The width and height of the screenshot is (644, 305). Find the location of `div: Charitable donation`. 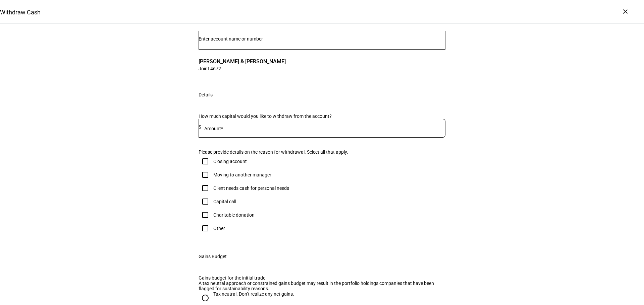

div: Charitable donation is located at coordinates (234, 215).